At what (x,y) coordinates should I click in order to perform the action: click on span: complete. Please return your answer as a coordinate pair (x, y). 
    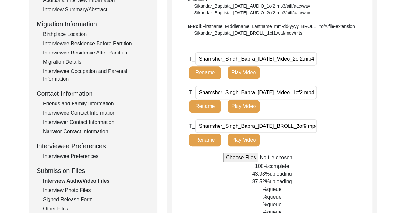
    Looking at the image, I should click on (278, 166).